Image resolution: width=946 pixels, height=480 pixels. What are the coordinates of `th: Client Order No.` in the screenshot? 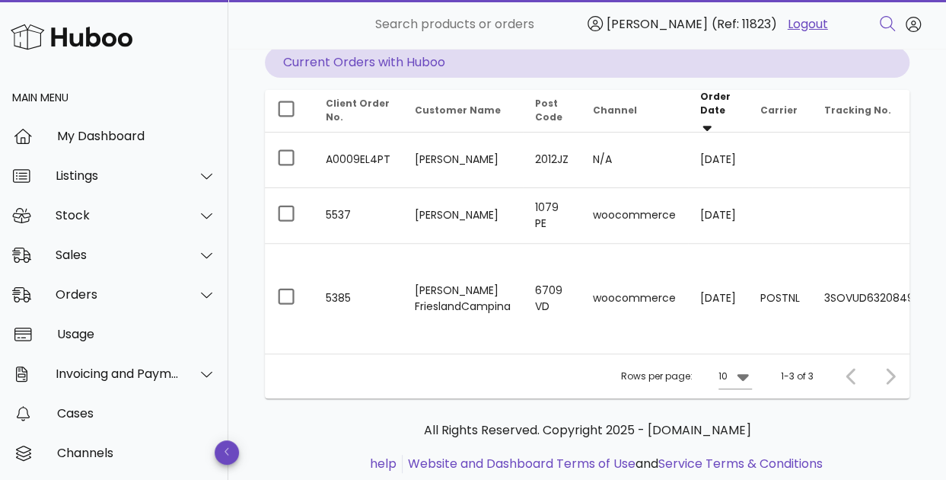 It's located at (358, 111).